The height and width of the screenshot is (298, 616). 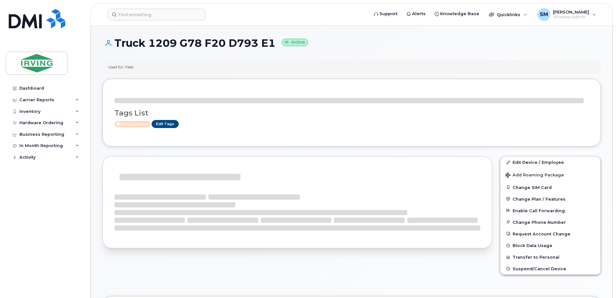 What do you see at coordinates (121, 67) in the screenshot?
I see `div: Used for: Fleet` at bounding box center [121, 67].